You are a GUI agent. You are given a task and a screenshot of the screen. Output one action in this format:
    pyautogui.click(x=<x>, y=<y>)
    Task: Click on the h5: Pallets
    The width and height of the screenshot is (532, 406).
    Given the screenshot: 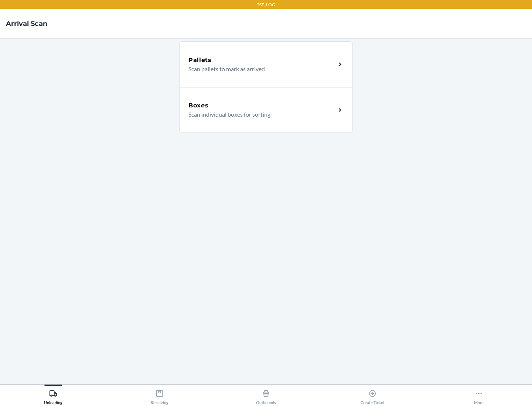 What is the action you would take?
    pyautogui.click(x=200, y=60)
    